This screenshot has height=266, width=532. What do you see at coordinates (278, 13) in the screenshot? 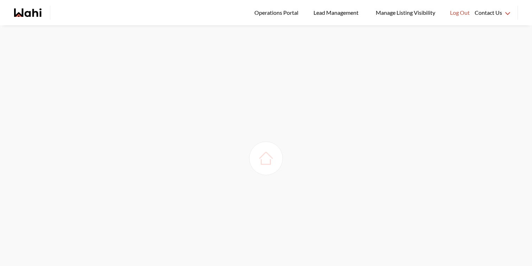
I see `span: Operations Portal` at bounding box center [278, 13].